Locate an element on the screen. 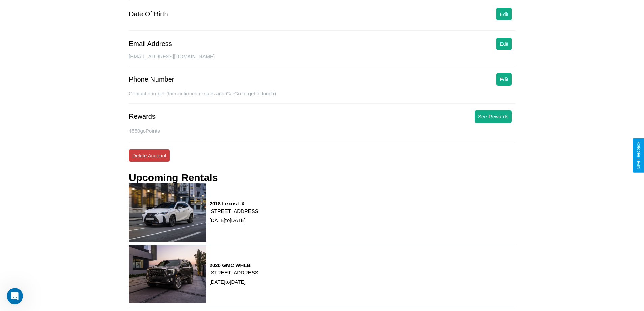 This screenshot has width=644, height=311. button: Delete Account is located at coordinates (149, 155).